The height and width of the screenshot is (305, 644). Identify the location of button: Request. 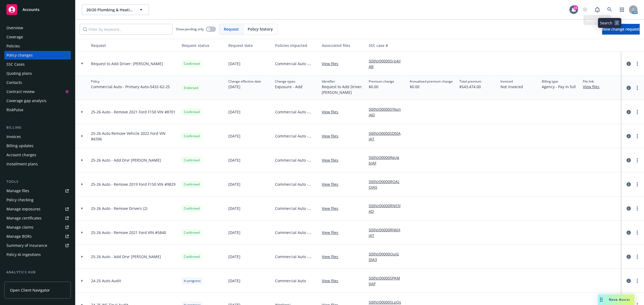
(134, 45).